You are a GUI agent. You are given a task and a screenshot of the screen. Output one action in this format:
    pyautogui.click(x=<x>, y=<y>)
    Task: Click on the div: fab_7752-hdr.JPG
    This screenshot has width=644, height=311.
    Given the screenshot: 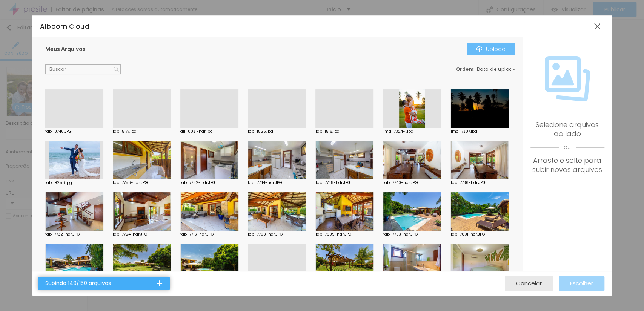 What is the action you would take?
    pyautogui.click(x=209, y=183)
    